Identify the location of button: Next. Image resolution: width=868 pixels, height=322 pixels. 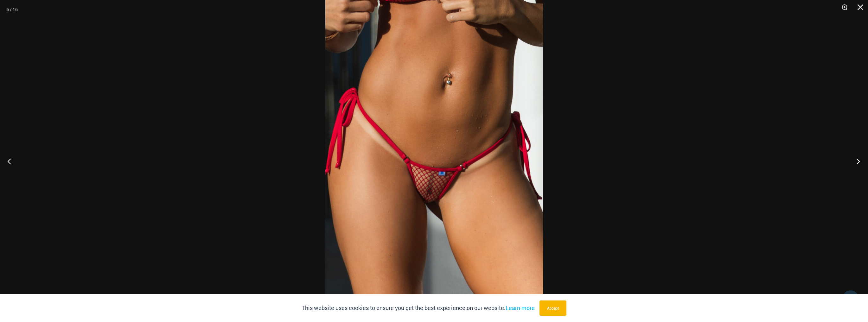
(856, 161).